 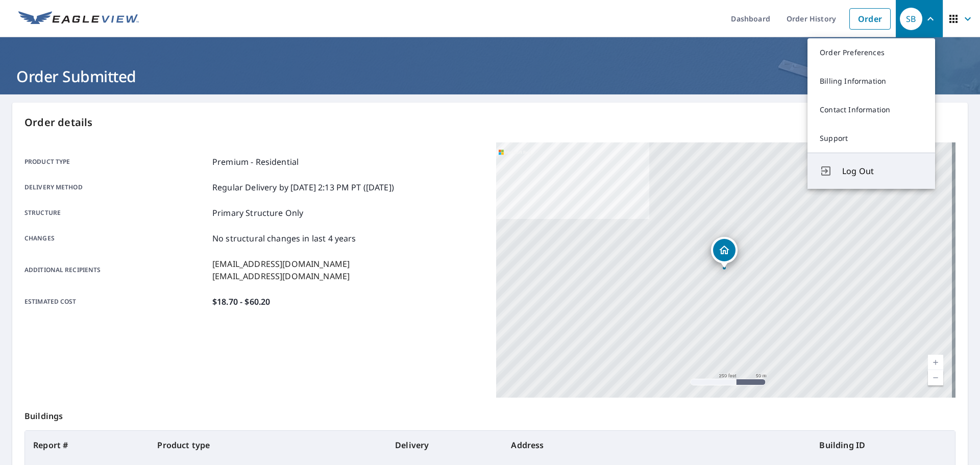 What do you see at coordinates (490, 414) in the screenshot?
I see `p: Buildings` at bounding box center [490, 414].